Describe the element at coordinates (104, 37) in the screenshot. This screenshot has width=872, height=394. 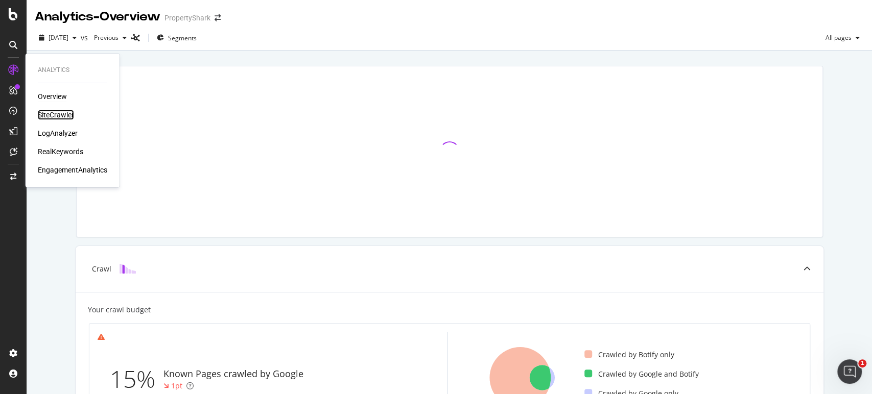
I see `span: Previous` at that location.